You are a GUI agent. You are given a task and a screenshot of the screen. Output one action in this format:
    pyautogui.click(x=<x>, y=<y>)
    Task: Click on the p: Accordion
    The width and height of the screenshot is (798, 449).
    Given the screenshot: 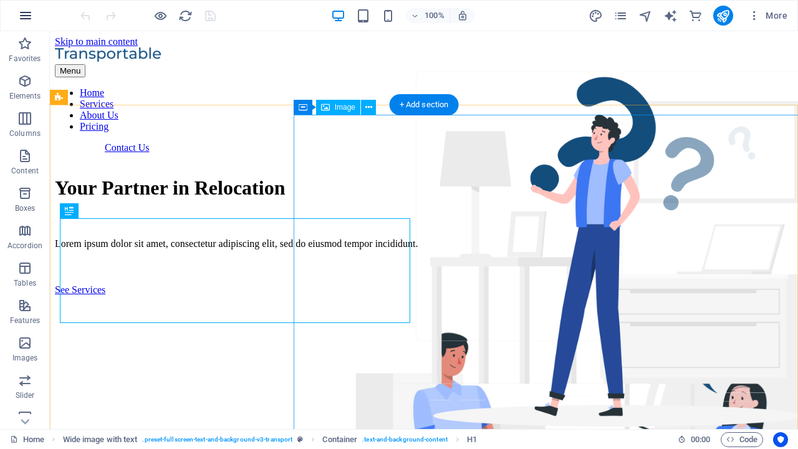 What is the action you would take?
    pyautogui.click(x=25, y=246)
    